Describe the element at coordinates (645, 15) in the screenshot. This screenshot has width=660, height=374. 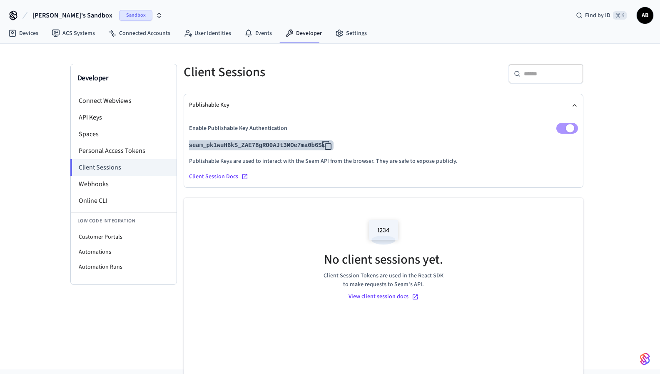
I see `span: AB` at that location.